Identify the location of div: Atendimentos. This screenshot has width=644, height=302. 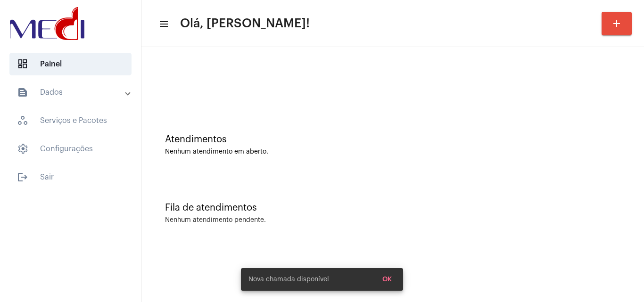
(392, 139).